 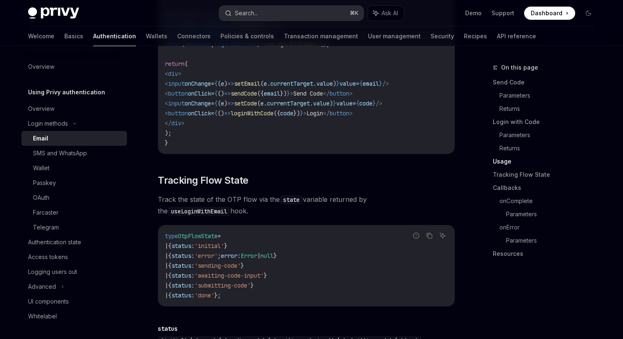 What do you see at coordinates (74, 242) in the screenshot?
I see `a: Authentication state` at bounding box center [74, 242].